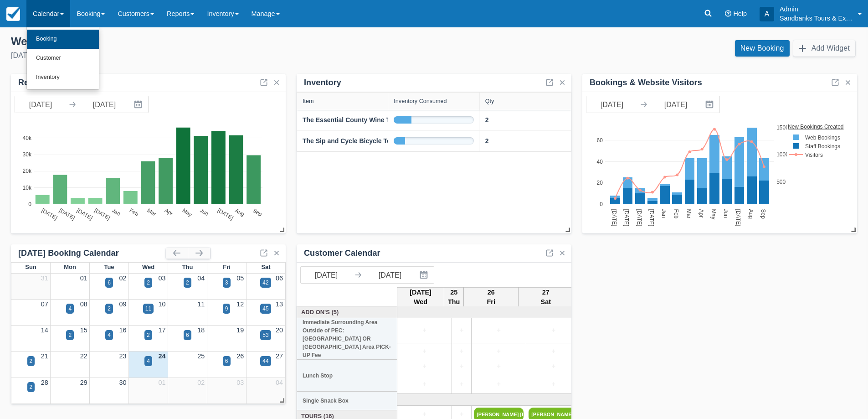 The width and height of the screenshot is (868, 419). I want to click on button: Add Widget, so click(824, 48).